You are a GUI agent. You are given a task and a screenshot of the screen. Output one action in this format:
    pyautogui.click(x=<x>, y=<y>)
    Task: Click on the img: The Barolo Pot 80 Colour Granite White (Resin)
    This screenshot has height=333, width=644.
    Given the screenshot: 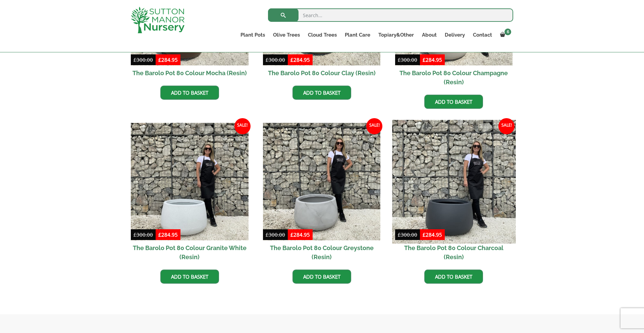 What is the action you would take?
    pyautogui.click(x=189, y=182)
    